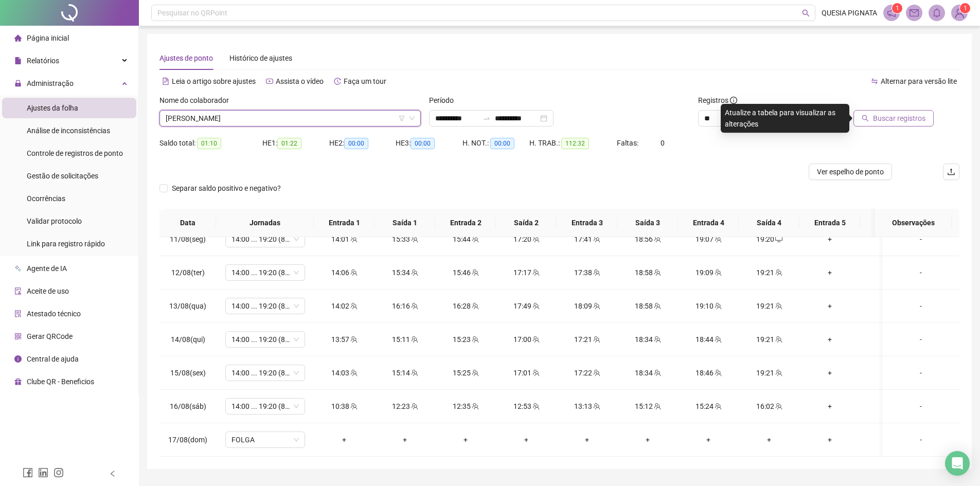 Image resolution: width=980 pixels, height=486 pixels. Describe the element at coordinates (466, 273) in the screenshot. I see `div: 15:46` at that location.